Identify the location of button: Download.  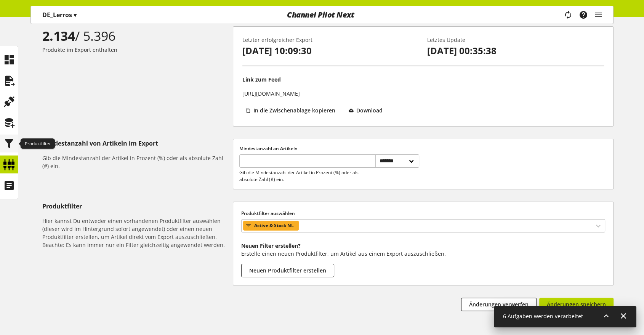
(367, 111).